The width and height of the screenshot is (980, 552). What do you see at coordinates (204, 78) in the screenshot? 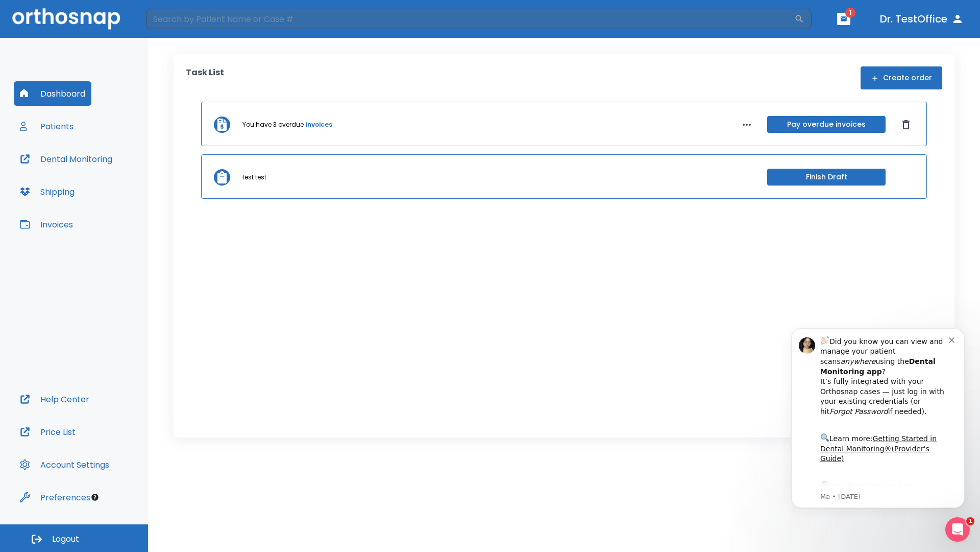
I see `p: Task List` at bounding box center [204, 78].